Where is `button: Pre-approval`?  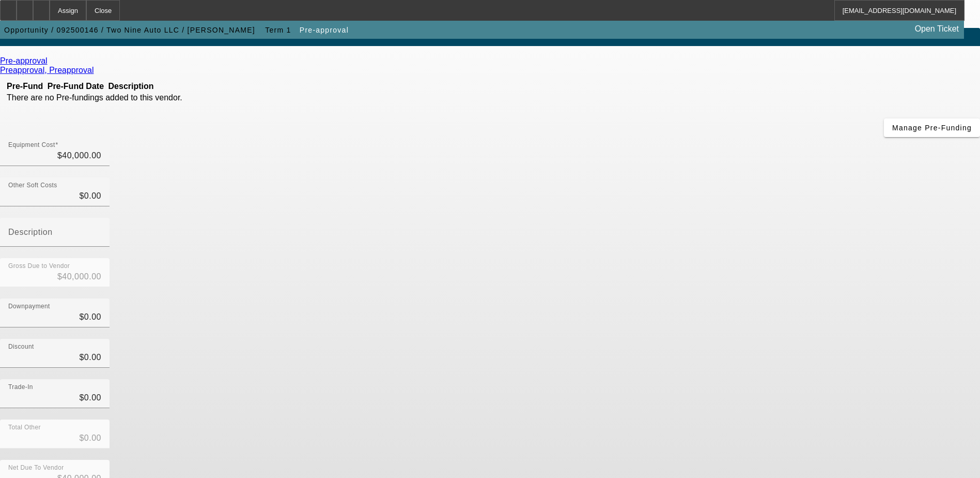 button: Pre-approval is located at coordinates (324, 30).